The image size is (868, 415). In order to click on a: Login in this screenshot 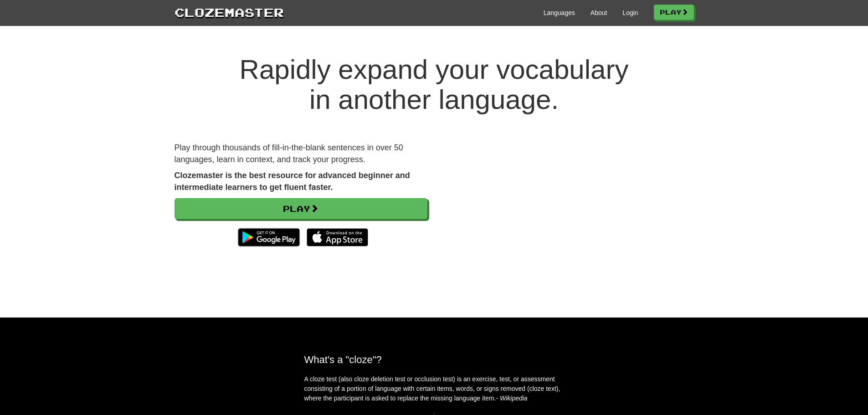, I will do `click(630, 12)`.